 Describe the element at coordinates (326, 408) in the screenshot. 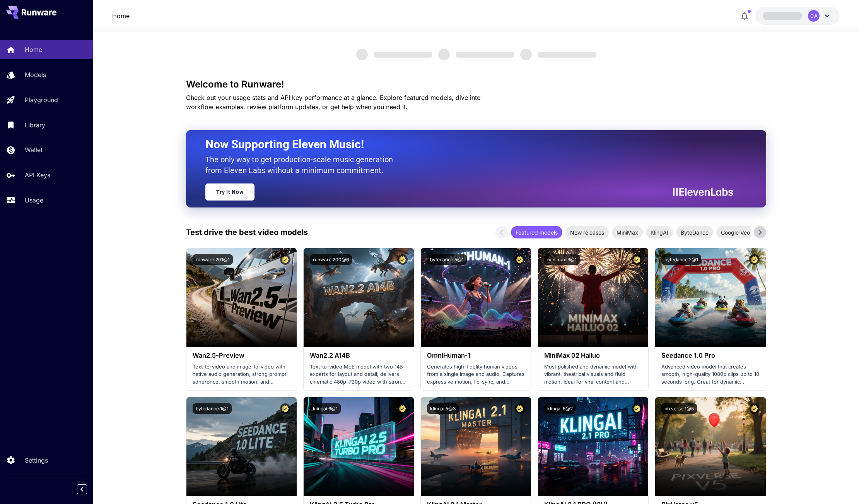

I see `button: klingai:6@1` at that location.